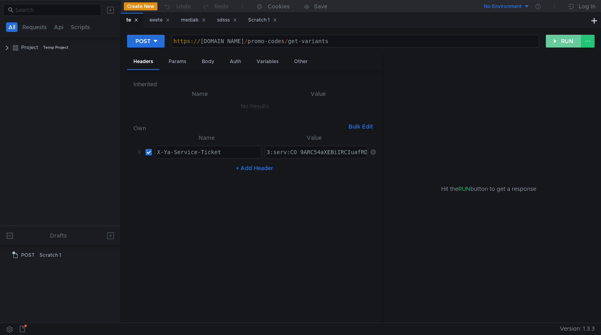 This screenshot has width=601, height=335. I want to click on h6: Own, so click(239, 128).